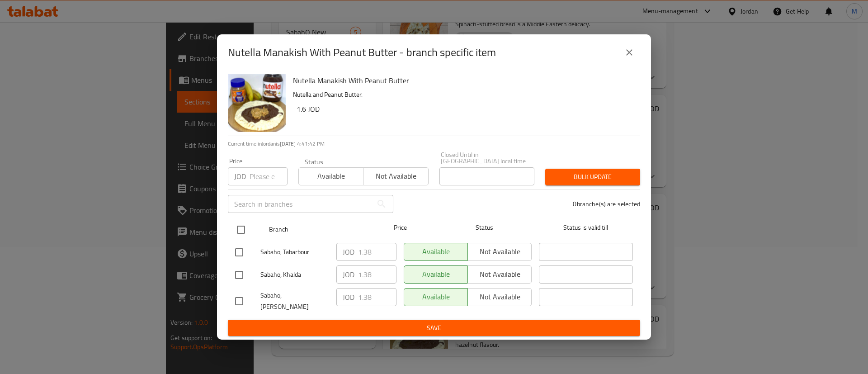 This screenshot has width=868, height=374. Describe the element at coordinates (463, 80) in the screenshot. I see `h6: Nutella Manakish With Peanut Butter` at that location.